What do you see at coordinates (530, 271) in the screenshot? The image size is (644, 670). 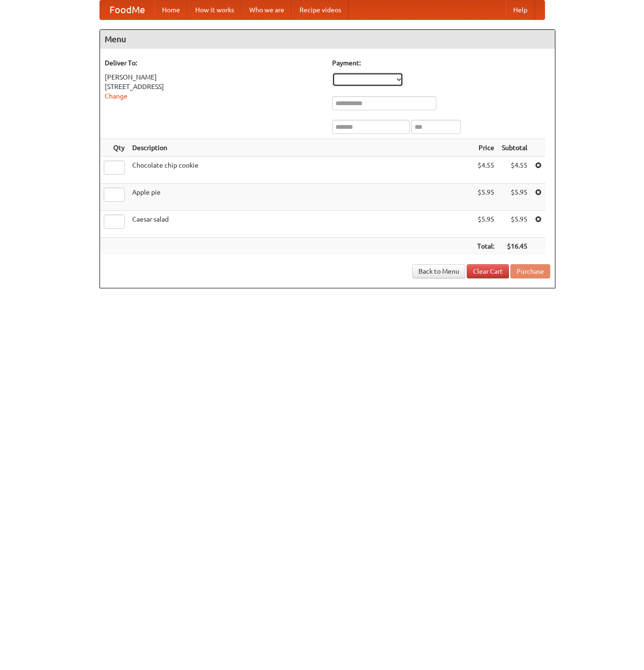 I see `button: Purchase` at bounding box center [530, 271].